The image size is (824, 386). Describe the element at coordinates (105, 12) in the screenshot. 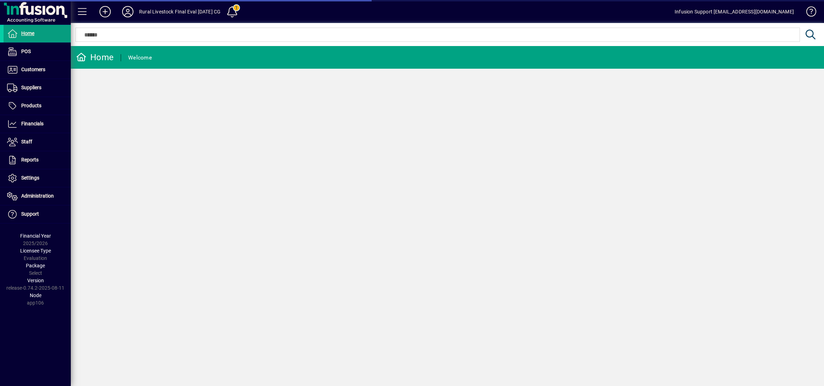

I see `button: Add` at that location.